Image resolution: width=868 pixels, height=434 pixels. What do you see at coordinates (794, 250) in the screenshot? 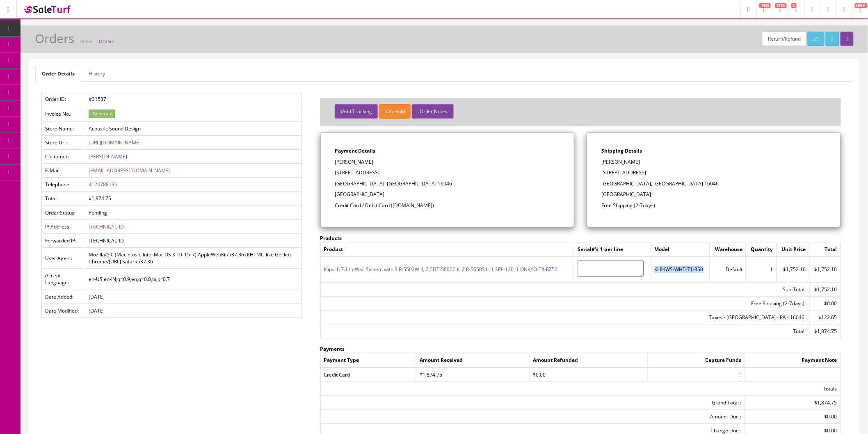
I see `td: Unit Price` at bounding box center [794, 250].